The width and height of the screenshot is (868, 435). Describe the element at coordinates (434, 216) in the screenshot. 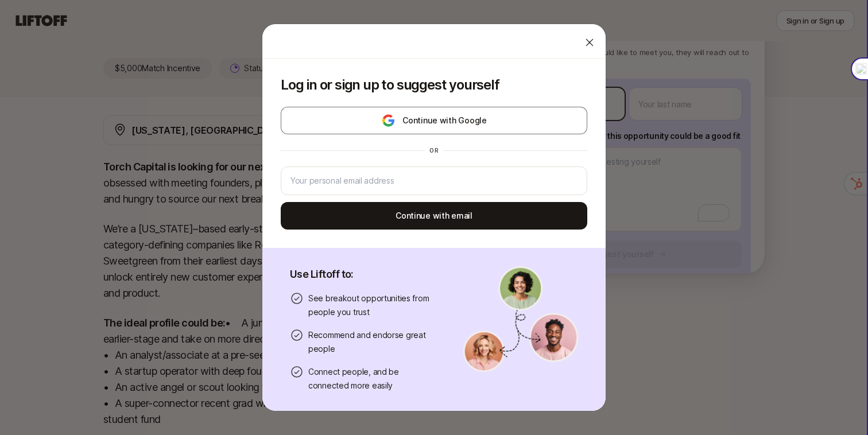

I see `button: Continue with email` at that location.